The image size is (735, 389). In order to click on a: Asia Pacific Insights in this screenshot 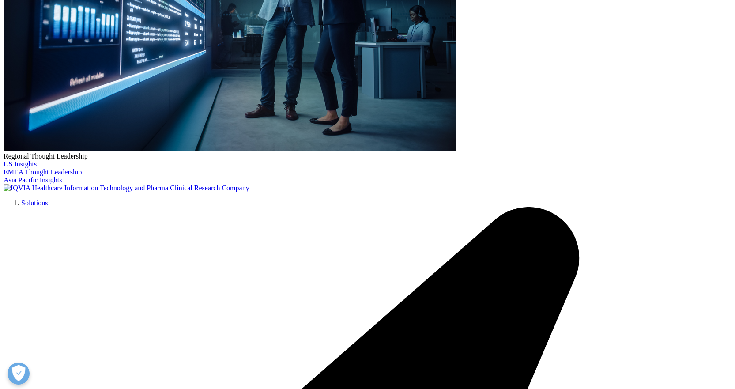, I will do `click(33, 180)`.